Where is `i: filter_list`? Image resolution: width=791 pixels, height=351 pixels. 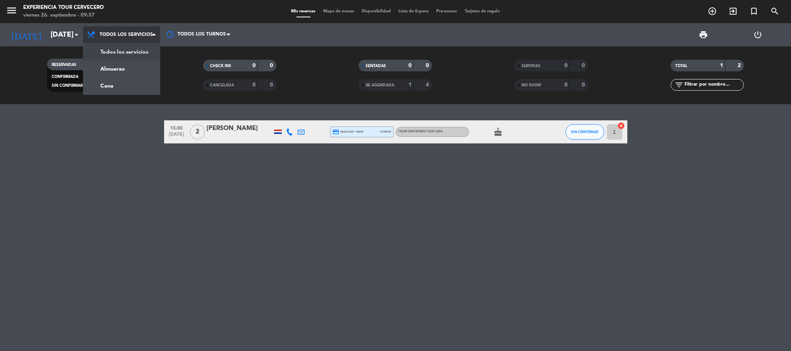
i: filter_list is located at coordinates (679, 85).